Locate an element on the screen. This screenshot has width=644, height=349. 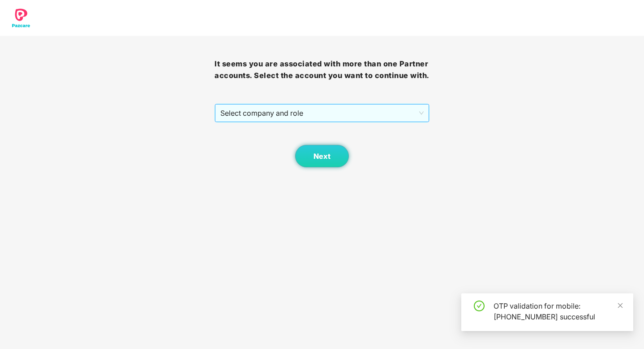
span: check-circle is located at coordinates (479, 306).